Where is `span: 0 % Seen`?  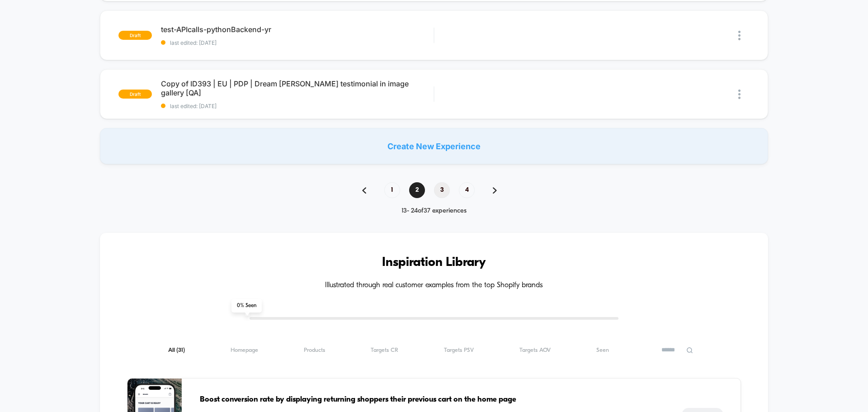 span: 0 % Seen is located at coordinates (247, 306).